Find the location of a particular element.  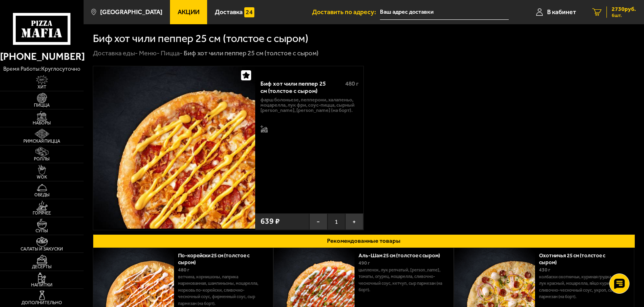

a: Доставка еды- is located at coordinates (115, 53).